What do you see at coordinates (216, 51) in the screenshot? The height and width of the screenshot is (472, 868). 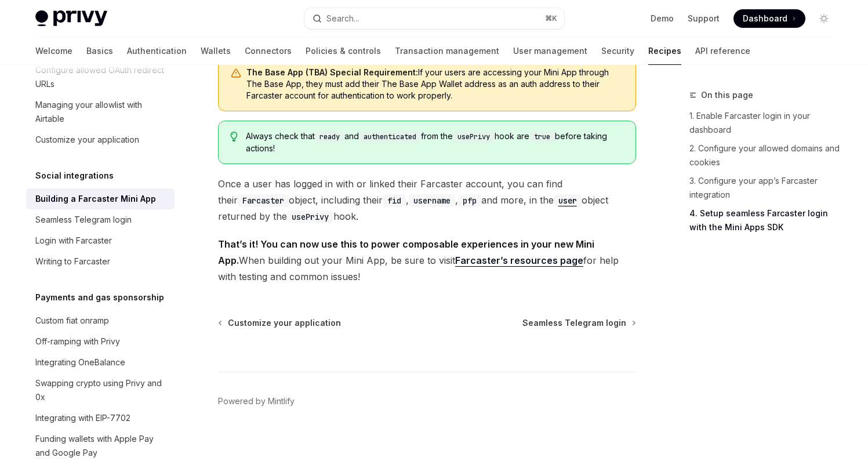 I see `a: Wallets` at bounding box center [216, 51].